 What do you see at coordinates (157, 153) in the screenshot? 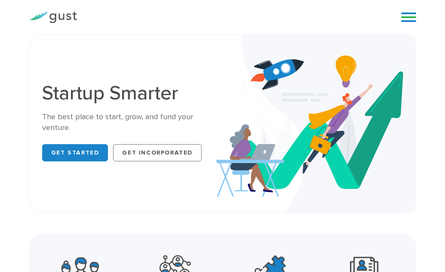
I see `a: Get Incorporated` at bounding box center [157, 153].